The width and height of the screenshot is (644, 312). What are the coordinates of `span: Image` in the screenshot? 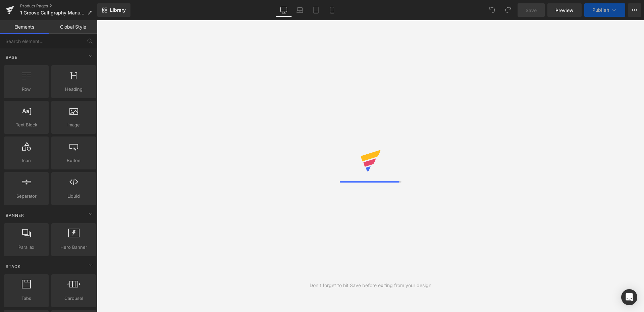 It's located at (73, 125).